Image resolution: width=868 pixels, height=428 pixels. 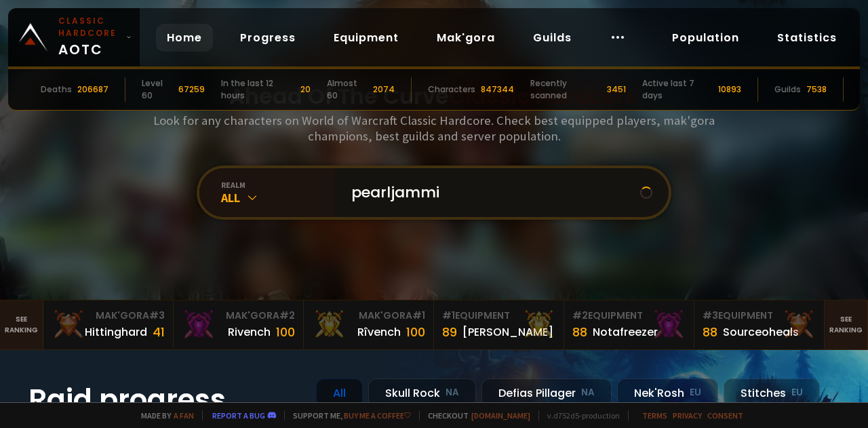 What do you see at coordinates (184, 415) in the screenshot?
I see `a: a fan` at bounding box center [184, 415].